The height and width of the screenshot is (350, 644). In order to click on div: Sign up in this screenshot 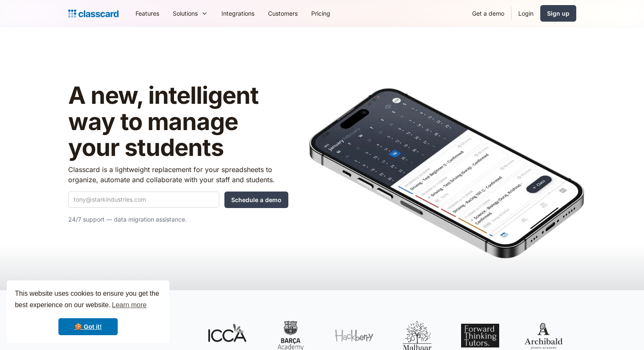, I will do `click(558, 13)`.